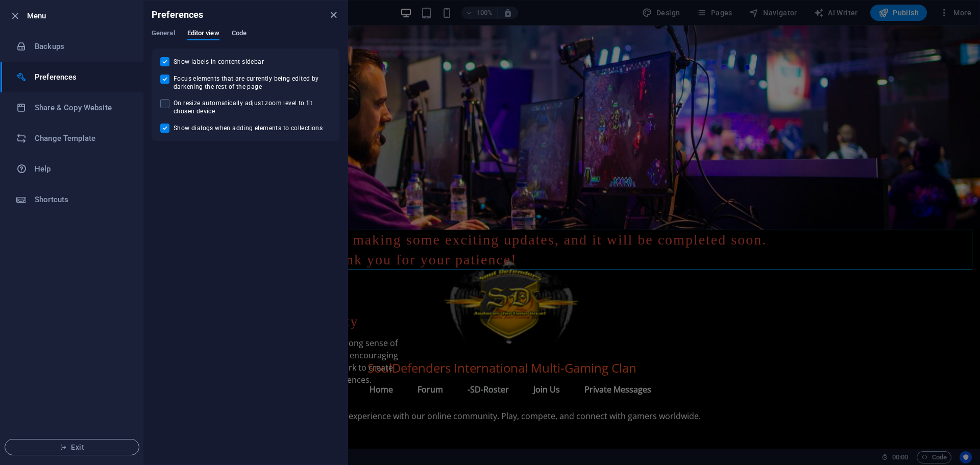 This screenshot has height=465, width=980. I want to click on span: On resize automatically adjust zoom level to fit chosen device, so click(252, 107).